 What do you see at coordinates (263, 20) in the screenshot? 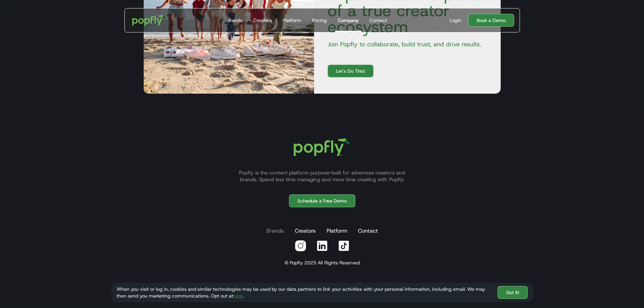
I see `div: Creators` at bounding box center [263, 20].